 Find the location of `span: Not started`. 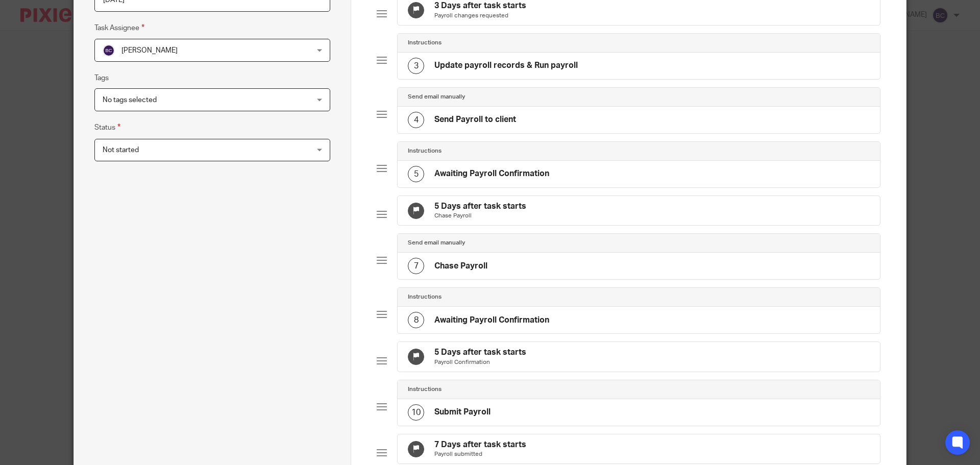

span: Not started is located at coordinates (120, 150).